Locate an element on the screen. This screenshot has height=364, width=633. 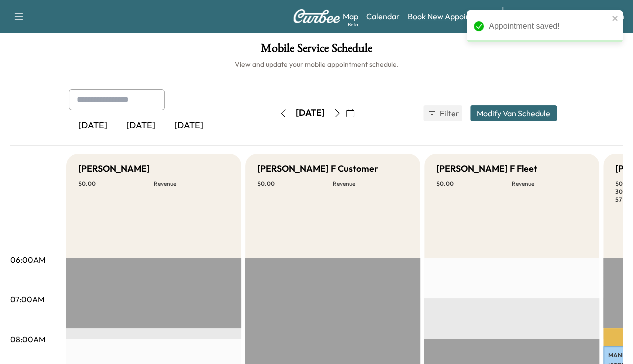
button: Filter is located at coordinates (443, 113).